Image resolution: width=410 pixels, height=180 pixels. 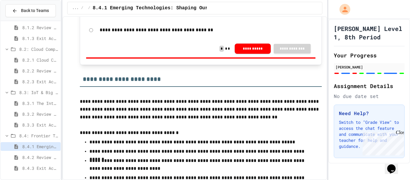 What do you see at coordinates (40, 60) in the screenshot?
I see `span: 8.2.1 Cloud Computing: Transforming the Digital World` at bounding box center [40, 60].